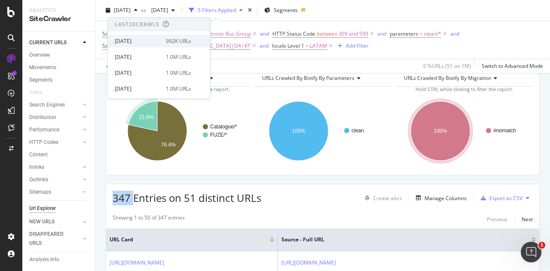  What do you see at coordinates (288, 46) in the screenshot?
I see `span: locale Level 1` at bounding box center [288, 46].